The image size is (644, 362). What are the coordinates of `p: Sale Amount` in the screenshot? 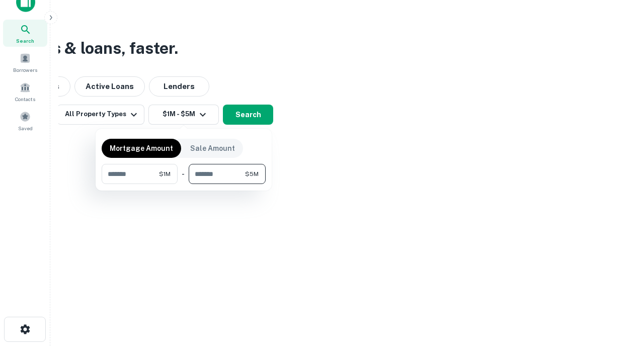 It's located at (212, 148).